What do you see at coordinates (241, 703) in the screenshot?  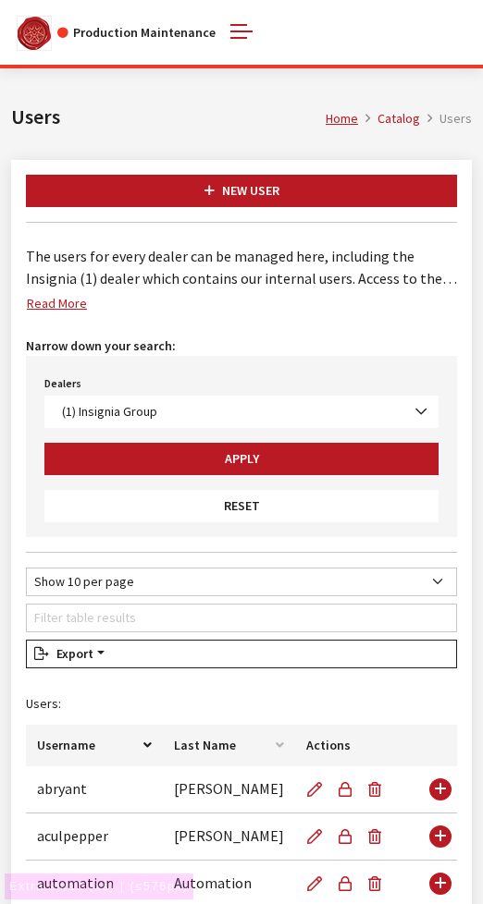 I see `caption: Users:` at bounding box center [241, 703].